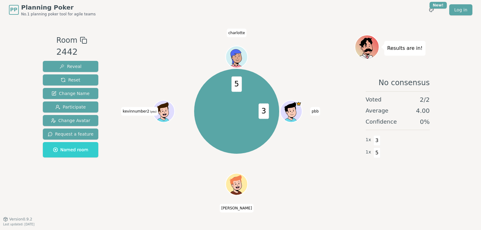 This screenshot has width=481, height=230. I want to click on span: Named room, so click(70, 150).